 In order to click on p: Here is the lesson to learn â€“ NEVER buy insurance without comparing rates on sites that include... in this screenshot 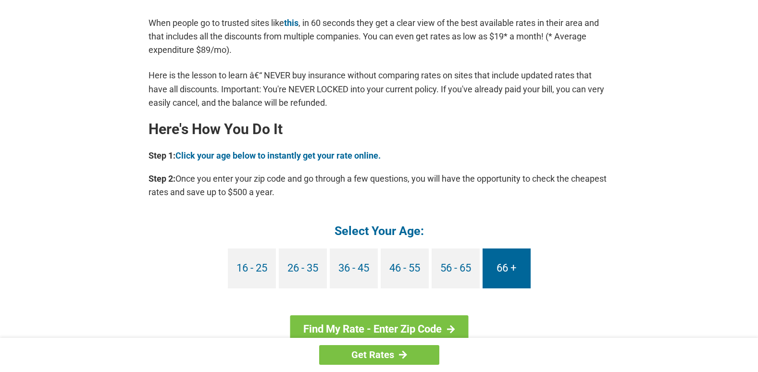, I will do `click(379, 89)`.